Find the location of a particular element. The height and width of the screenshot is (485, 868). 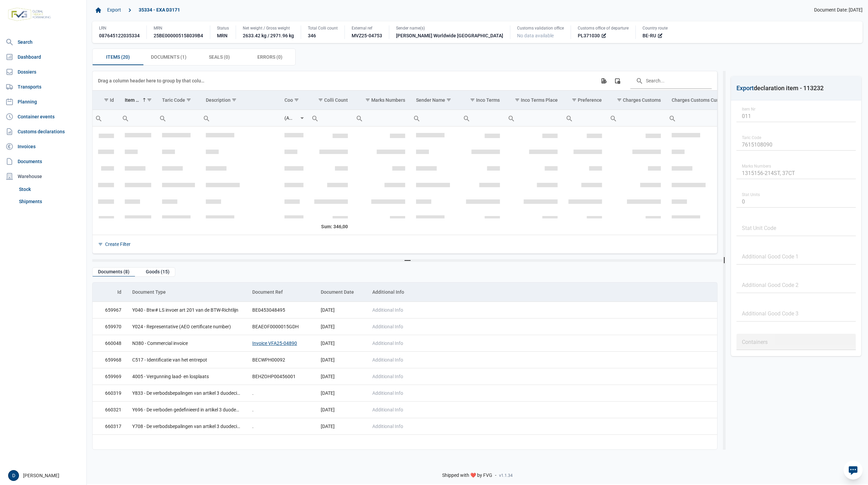

div: Data grid with 8 rows and 5 columns is located at coordinates (405, 359).